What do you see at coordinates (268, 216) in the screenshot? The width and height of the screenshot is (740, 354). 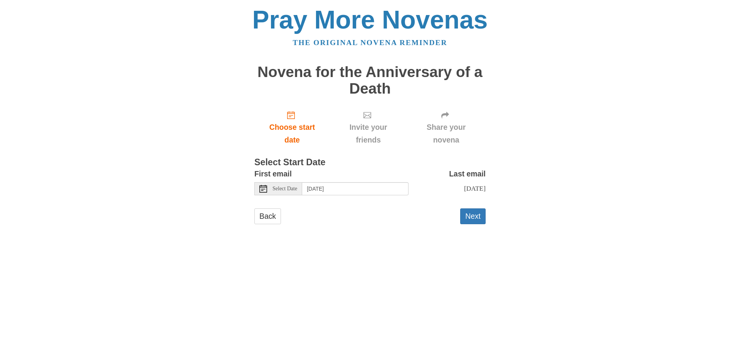 I see `a: Back` at bounding box center [268, 216].